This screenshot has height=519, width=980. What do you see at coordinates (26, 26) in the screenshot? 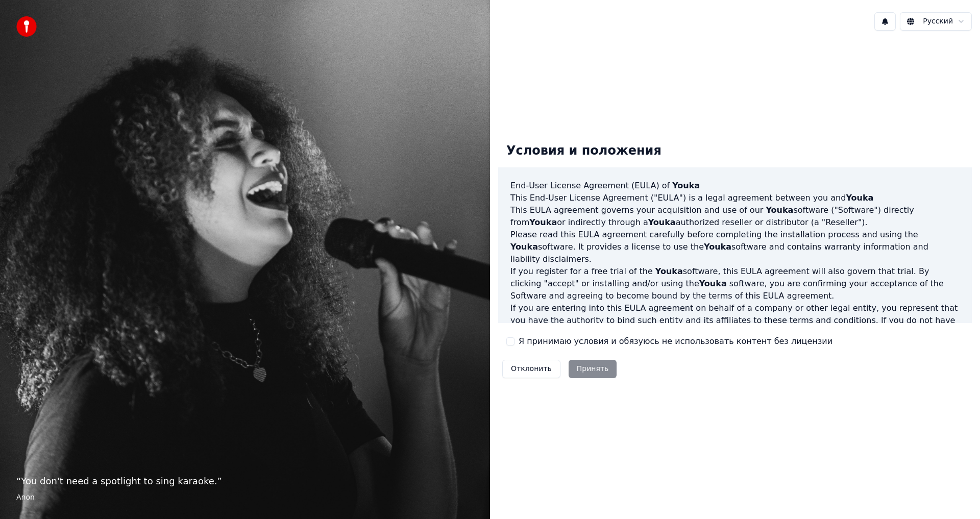
I see `img: youka` at bounding box center [26, 26].